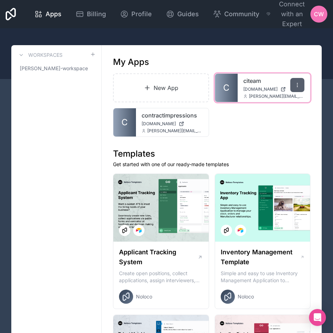 This screenshot has height=333, width=333. What do you see at coordinates (172, 115) in the screenshot?
I see `a: contractimpressions` at bounding box center [172, 115].